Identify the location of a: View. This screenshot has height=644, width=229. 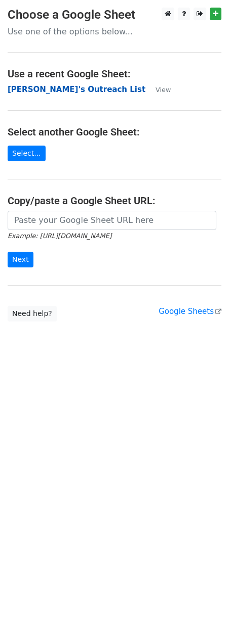
(158, 89).